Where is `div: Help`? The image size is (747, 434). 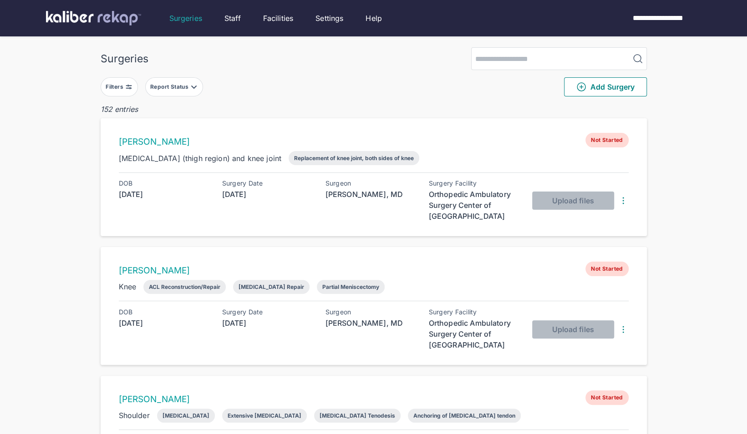
div: Help is located at coordinates (374, 18).